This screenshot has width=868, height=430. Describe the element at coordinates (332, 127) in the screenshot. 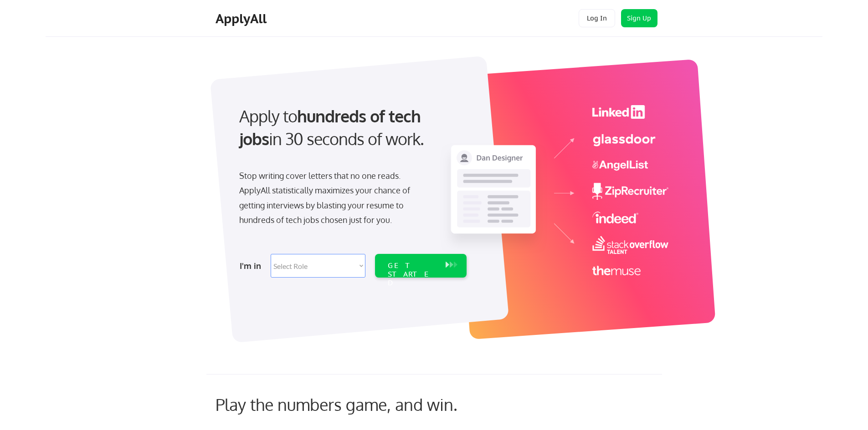

I see `strong: hundreds of tech jobs` at that location.